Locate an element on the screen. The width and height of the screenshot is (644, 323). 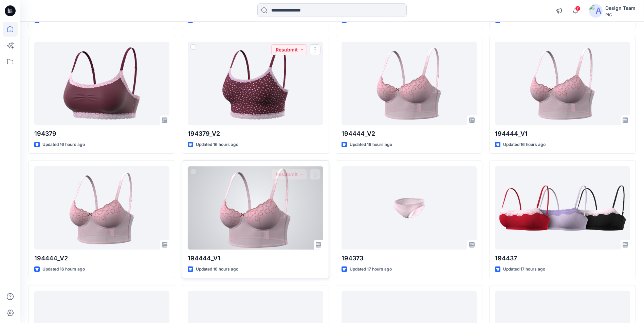
span: 7 is located at coordinates (578, 9).